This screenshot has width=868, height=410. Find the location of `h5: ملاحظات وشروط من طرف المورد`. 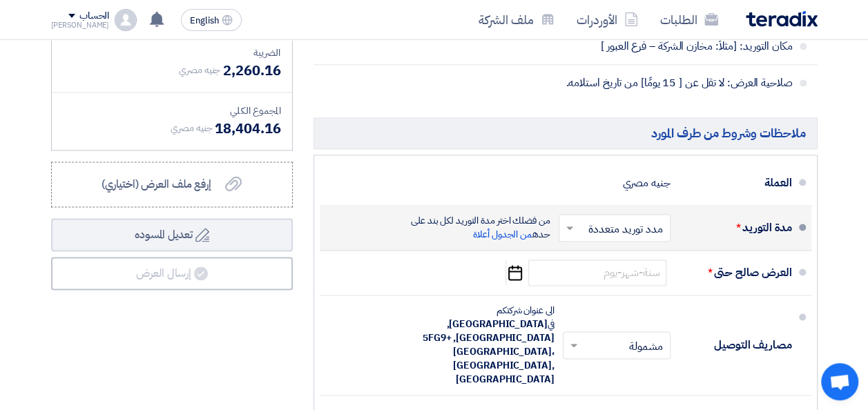

h5: ملاحظات وشروط من طرف المورد is located at coordinates (565, 133).